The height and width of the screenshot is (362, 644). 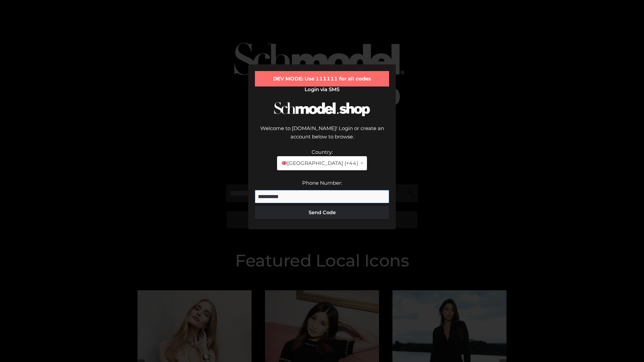 I want to click on button: Send Code, so click(x=322, y=213).